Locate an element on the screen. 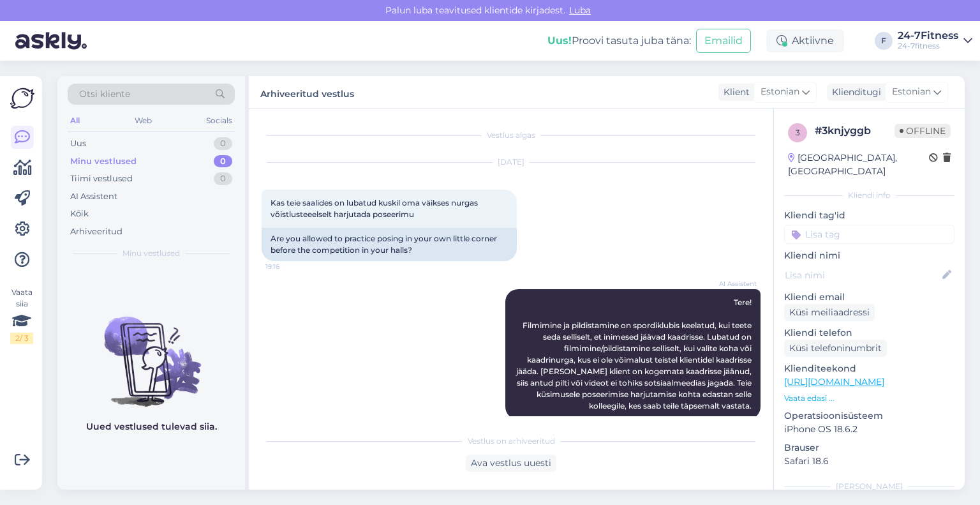  div: # 3knjyggb is located at coordinates (854, 131).